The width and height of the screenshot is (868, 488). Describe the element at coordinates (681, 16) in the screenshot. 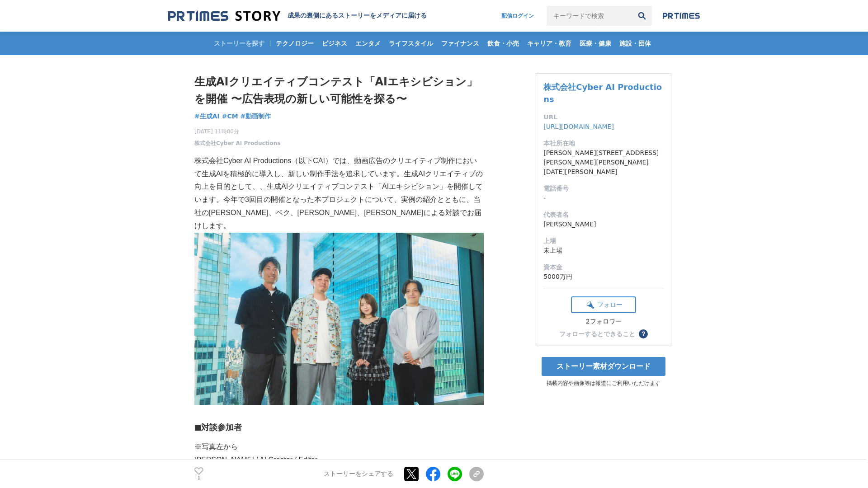

I see `a: prtimes` at that location.